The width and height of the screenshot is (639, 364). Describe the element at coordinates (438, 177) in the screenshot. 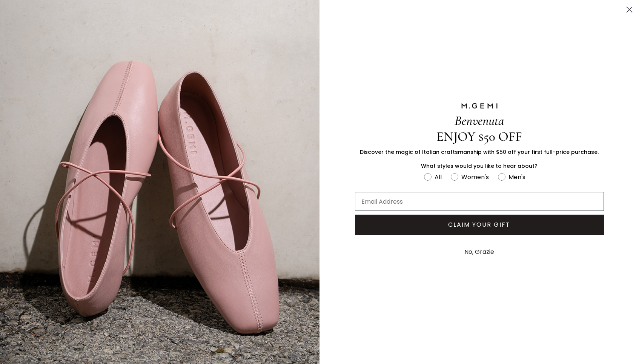

I see `div: All` at that location.